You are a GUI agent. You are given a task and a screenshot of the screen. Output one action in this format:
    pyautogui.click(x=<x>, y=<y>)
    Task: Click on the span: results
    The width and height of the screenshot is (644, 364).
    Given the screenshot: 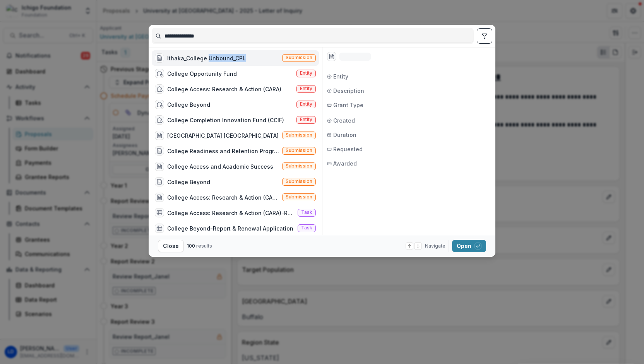 What is the action you would take?
    pyautogui.click(x=204, y=245)
    